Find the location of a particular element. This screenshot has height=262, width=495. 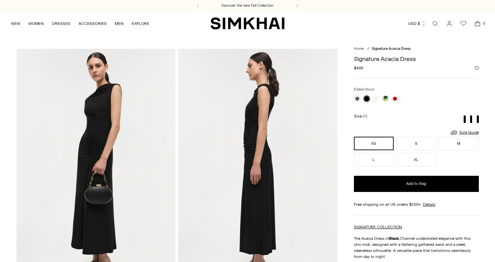

h3: Discover the new Fall Collection is located at coordinates (248, 6).